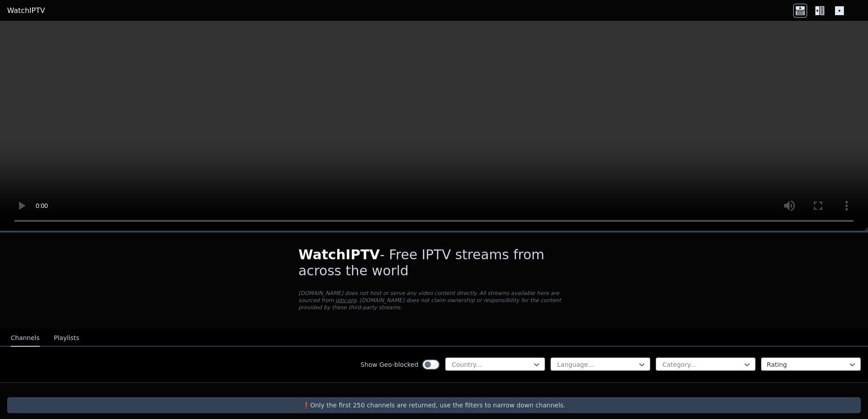 This screenshot has width=868, height=419. Describe the element at coordinates (434, 406) in the screenshot. I see `p: ❗️Only the first 250 channels are returned, use the filters to narrow down channels.` at that location.